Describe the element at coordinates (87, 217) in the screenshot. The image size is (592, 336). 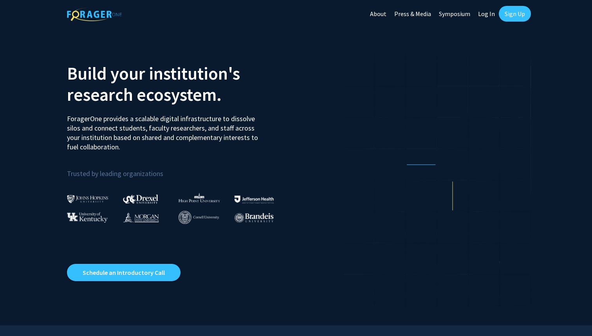
I see `img: University of Kentucky` at that location.